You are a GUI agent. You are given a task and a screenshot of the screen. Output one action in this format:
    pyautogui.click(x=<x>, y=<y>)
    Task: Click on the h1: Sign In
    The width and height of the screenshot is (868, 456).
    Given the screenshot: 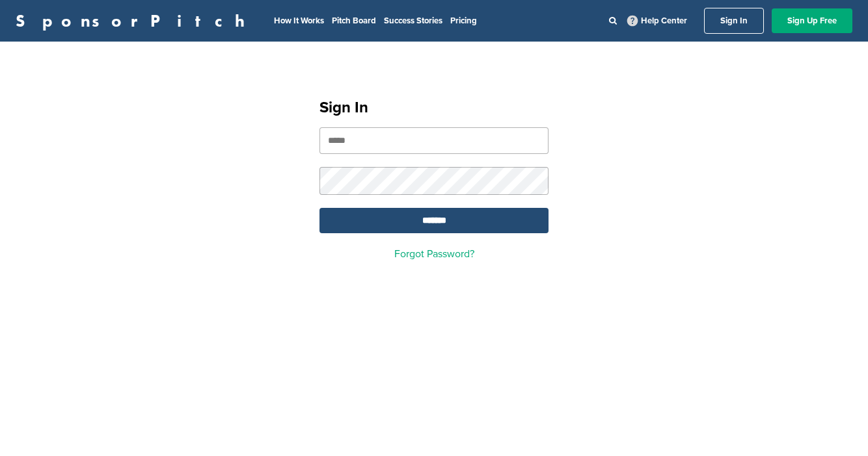 What is the action you would take?
    pyautogui.click(x=434, y=108)
    